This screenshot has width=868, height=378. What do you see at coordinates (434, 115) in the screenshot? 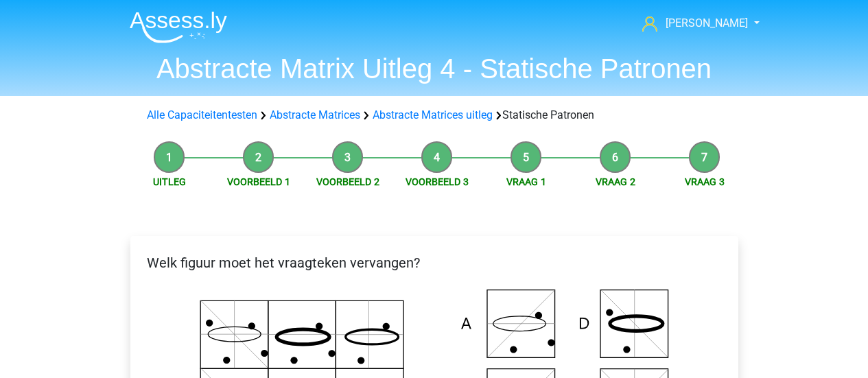
I see `div: Statische Patronen` at bounding box center [434, 115].